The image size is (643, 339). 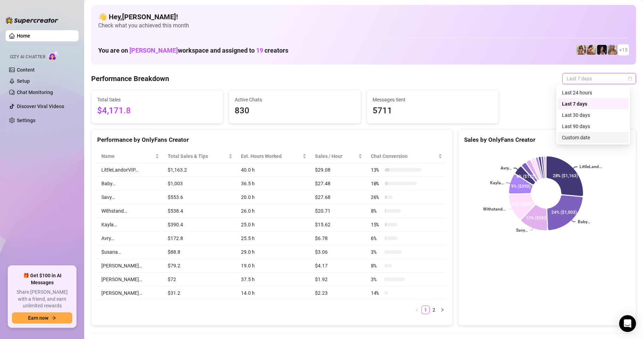 What do you see at coordinates (26, 70) in the screenshot?
I see `a: Content` at bounding box center [26, 70].